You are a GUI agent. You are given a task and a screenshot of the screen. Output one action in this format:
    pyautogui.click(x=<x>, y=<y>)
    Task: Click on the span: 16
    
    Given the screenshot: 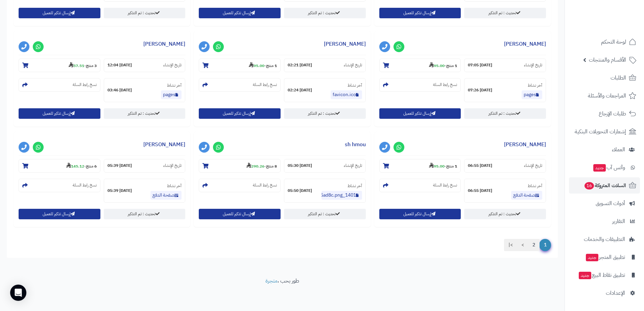 What is the action you would take?
    pyautogui.click(x=589, y=186)
    